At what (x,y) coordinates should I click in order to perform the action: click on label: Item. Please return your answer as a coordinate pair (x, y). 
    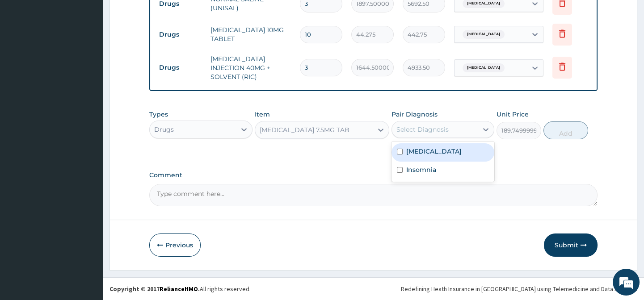
    Looking at the image, I should click on (262, 114).